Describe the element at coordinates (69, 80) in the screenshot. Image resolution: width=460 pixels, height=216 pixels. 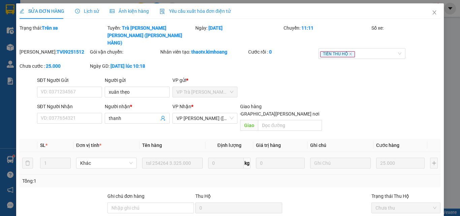
I see `div: SĐT Người Gửi` at that location.